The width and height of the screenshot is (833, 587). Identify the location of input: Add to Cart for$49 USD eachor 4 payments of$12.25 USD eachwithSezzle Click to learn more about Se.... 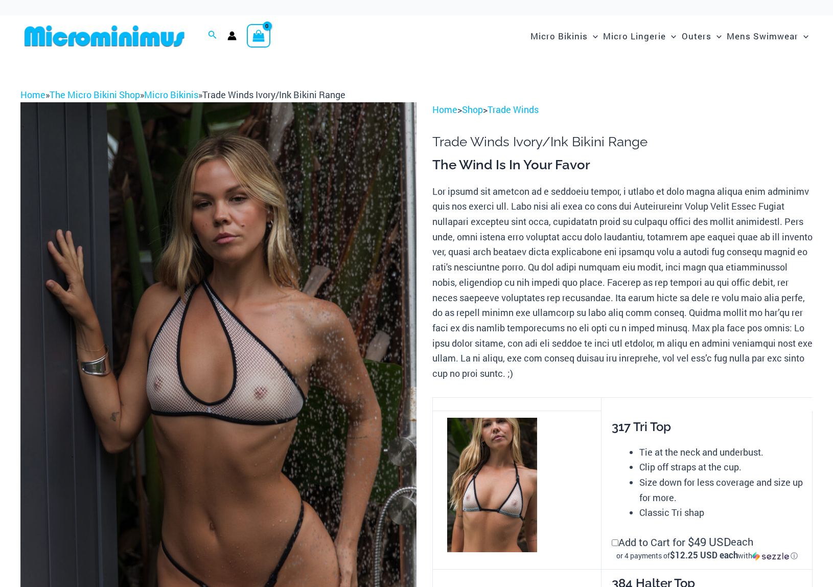
(615, 542).